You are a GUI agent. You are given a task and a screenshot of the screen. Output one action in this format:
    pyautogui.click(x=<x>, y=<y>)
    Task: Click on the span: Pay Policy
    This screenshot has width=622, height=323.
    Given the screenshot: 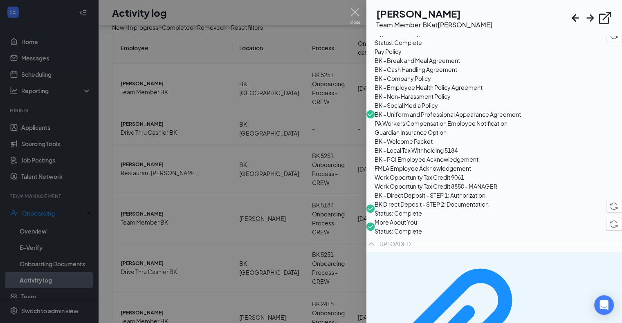 What is the action you would take?
    pyautogui.click(x=448, y=52)
    